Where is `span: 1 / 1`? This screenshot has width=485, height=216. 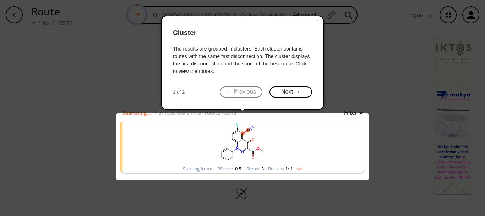 span: 1 / 1 is located at coordinates (289, 168).